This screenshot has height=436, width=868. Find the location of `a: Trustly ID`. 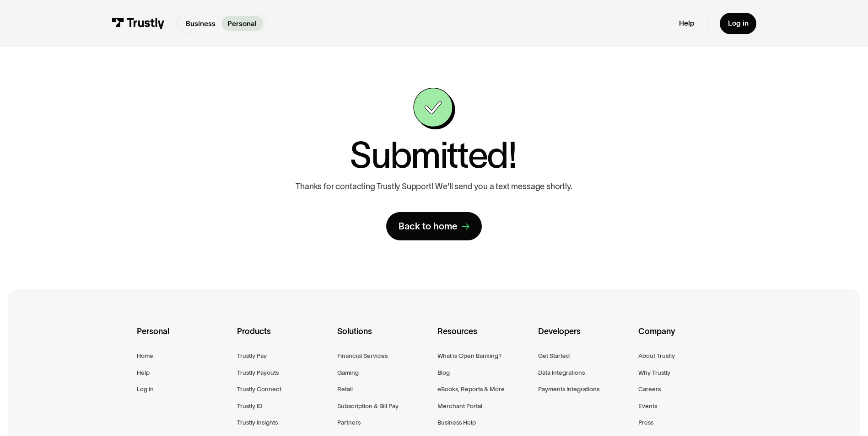

a: Trustly ID is located at coordinates (250, 406).